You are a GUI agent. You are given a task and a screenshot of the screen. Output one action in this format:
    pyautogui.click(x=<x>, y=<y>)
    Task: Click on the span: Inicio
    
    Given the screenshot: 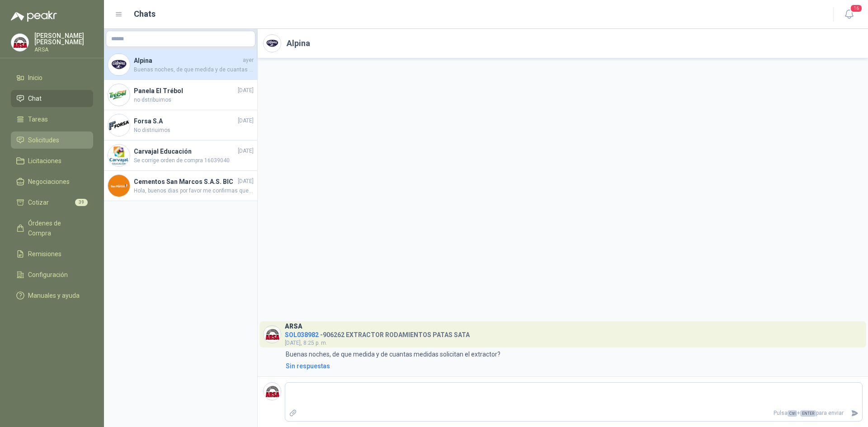 What is the action you would take?
    pyautogui.click(x=35, y=78)
    